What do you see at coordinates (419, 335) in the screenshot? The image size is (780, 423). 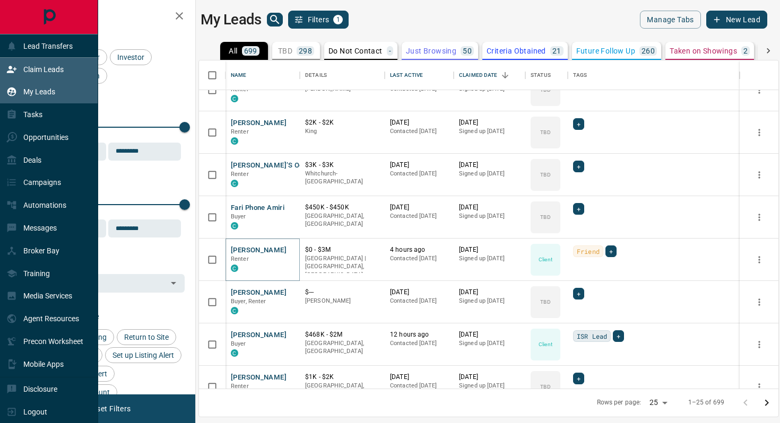 I see `p: 12 hours ago` at bounding box center [419, 335].